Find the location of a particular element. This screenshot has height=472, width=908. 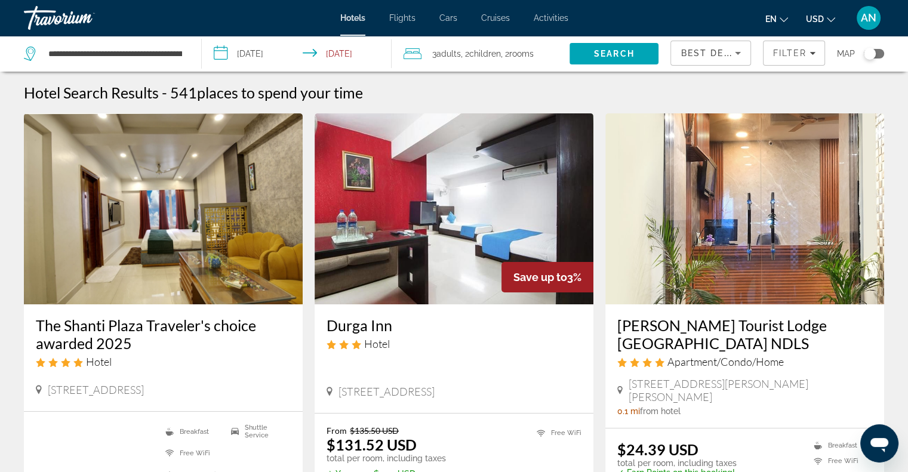

span: USD is located at coordinates (815, 19).